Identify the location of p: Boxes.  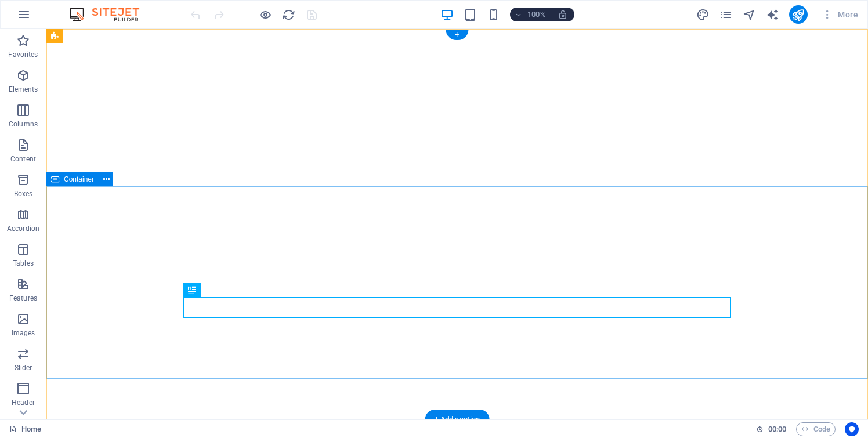
(23, 194).